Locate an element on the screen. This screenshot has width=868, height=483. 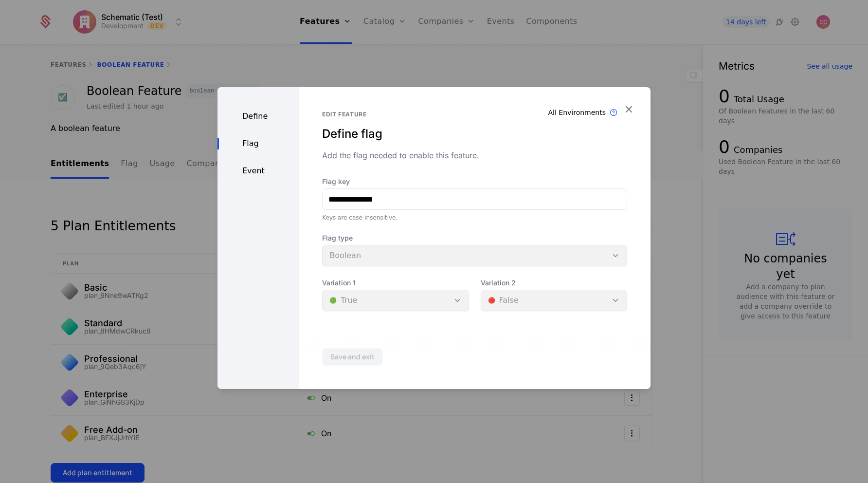
div: Define flag is located at coordinates (474, 134).